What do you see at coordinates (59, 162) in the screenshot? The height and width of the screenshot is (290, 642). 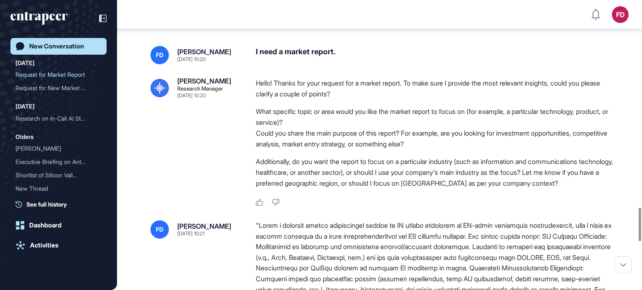 I see `div: Executive Briefing on Anthropic: Strategic Insights and Opportunities for Deutsche Telekom in AI ...` at bounding box center [59, 162].